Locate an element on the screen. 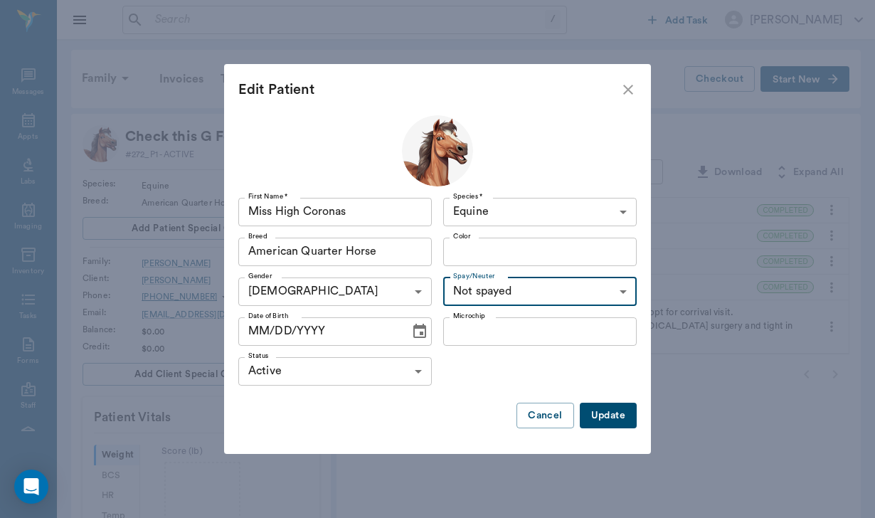 The width and height of the screenshot is (875, 518). button: close is located at coordinates (628, 90).